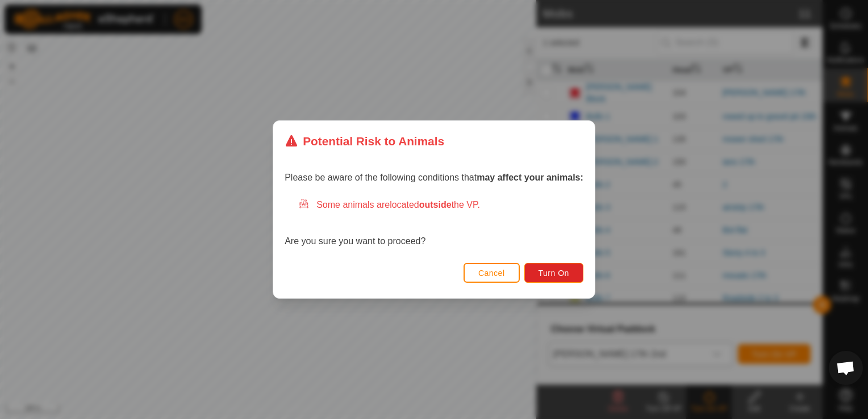 The height and width of the screenshot is (419, 868). What do you see at coordinates (434, 177) in the screenshot?
I see `span: Please be aware of the following conditions that` at bounding box center [434, 177].